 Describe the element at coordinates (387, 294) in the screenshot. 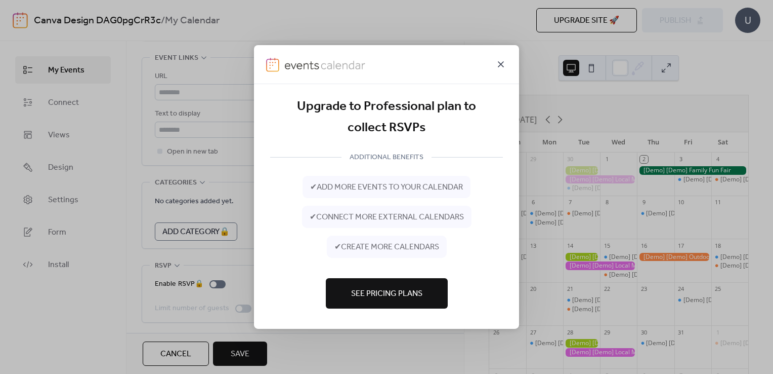

I see `span: See Pricing Plans` at that location.